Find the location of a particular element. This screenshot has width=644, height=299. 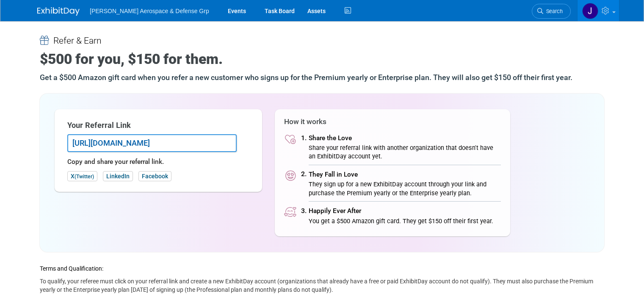

span: Happily Ever After is located at coordinates (335, 211).